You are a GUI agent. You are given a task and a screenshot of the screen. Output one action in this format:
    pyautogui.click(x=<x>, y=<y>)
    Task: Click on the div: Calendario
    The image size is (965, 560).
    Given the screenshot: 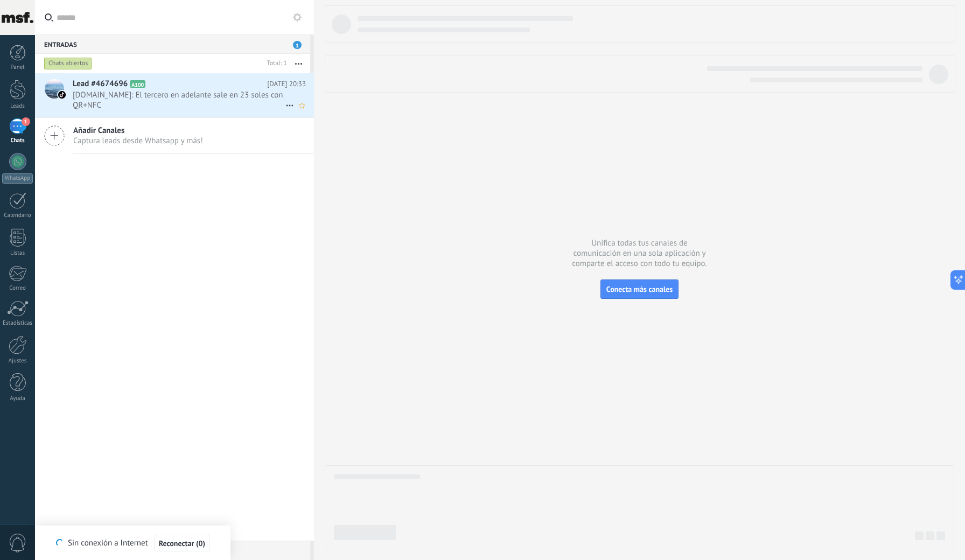 What is the action you would take?
    pyautogui.click(x=18, y=215)
    